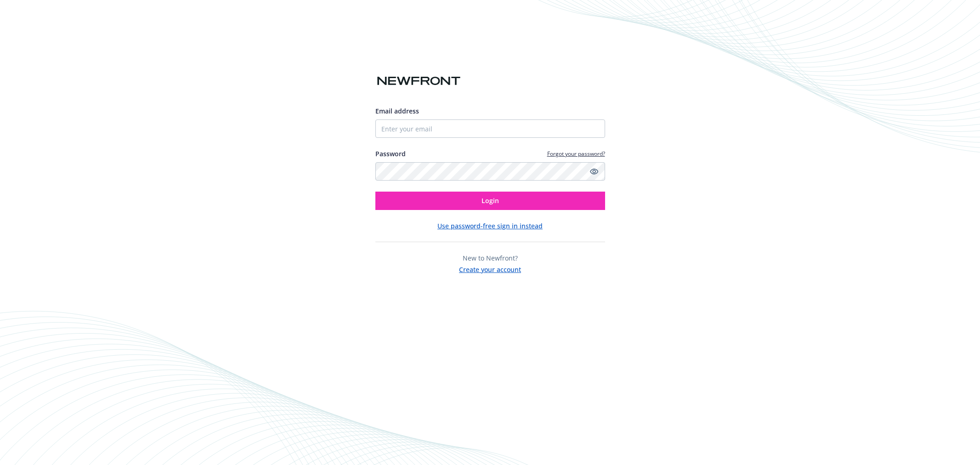  What do you see at coordinates (490, 268) in the screenshot?
I see `button: Create your account` at bounding box center [490, 268].